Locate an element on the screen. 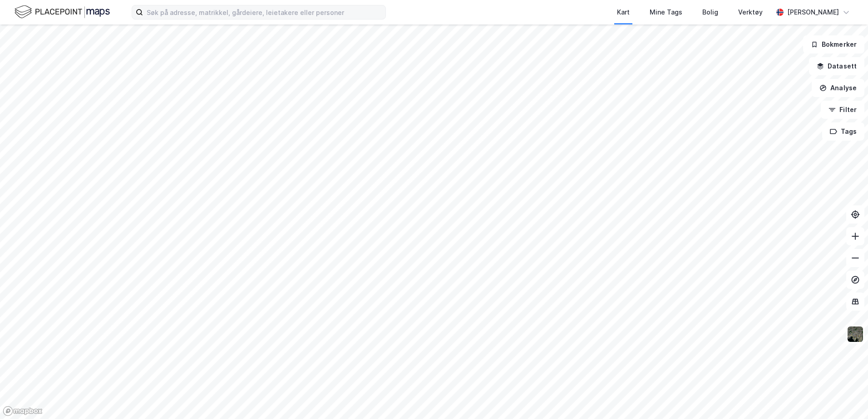 This screenshot has width=868, height=419. img: logo.f888ab2527a4732fd821a326f86c7f29.svg is located at coordinates (62, 12).